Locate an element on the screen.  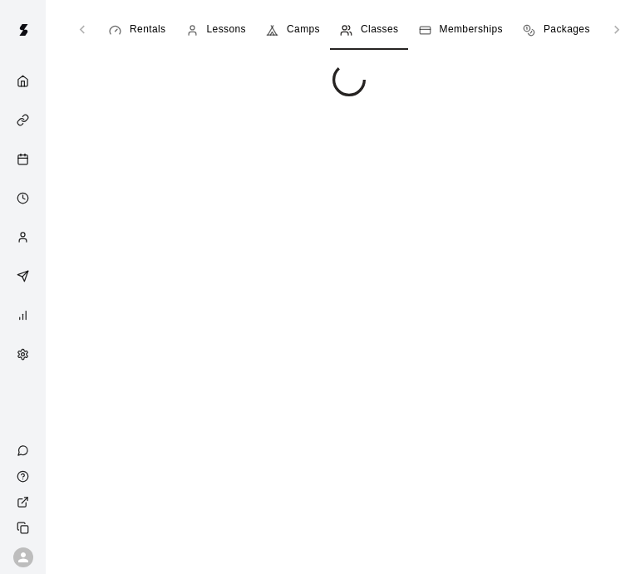
span: Rentals is located at coordinates (148, 30).